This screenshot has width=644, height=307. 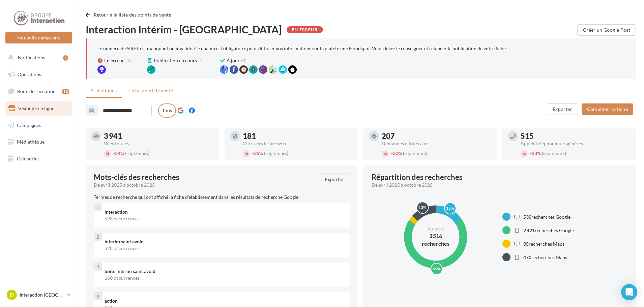 What do you see at coordinates (607, 109) in the screenshot?
I see `a: Compléter la fiche` at bounding box center [607, 109].